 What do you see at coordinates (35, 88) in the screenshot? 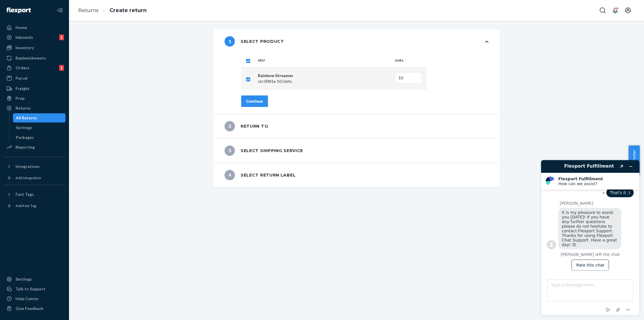
I see `a: Freight` at bounding box center [35, 88].